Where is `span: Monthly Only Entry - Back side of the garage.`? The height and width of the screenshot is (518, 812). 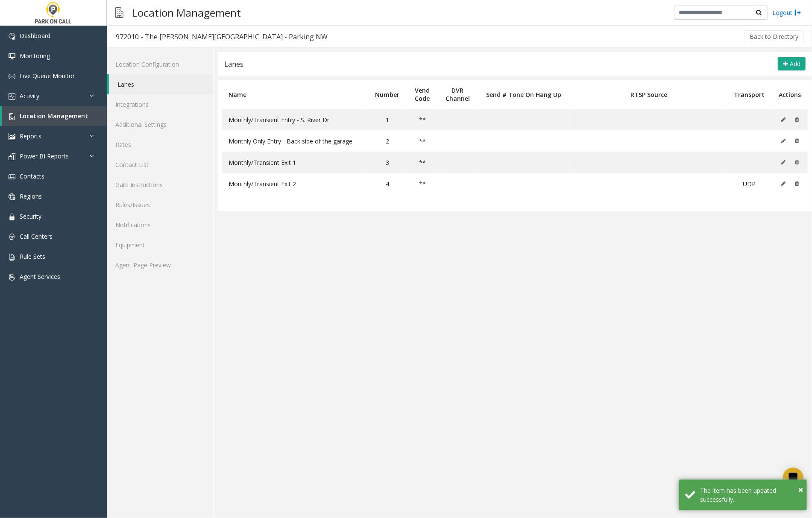 span: Monthly Only Entry - Back side of the garage. is located at coordinates (291, 141).